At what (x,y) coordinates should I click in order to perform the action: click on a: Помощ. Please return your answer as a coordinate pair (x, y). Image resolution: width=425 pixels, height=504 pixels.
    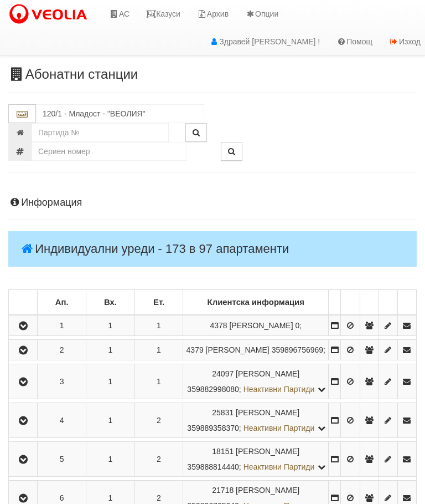
    Looking at the image, I should click on (354, 42).